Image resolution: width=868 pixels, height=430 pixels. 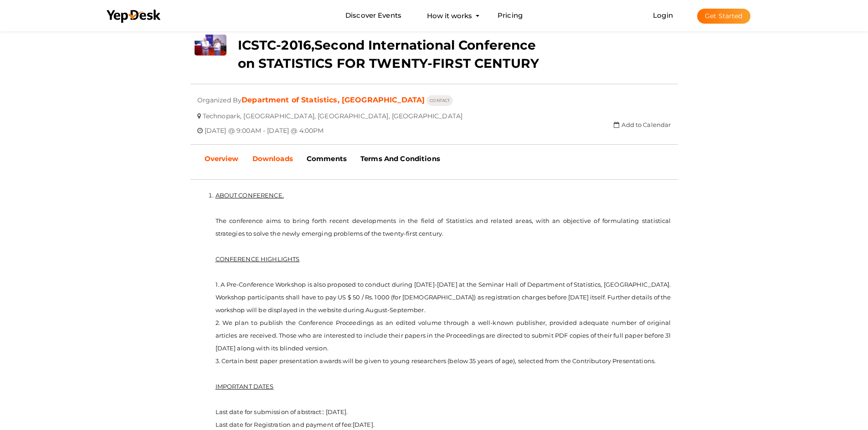 What do you see at coordinates (373, 16) in the screenshot?
I see `a: Discover Events` at bounding box center [373, 16].